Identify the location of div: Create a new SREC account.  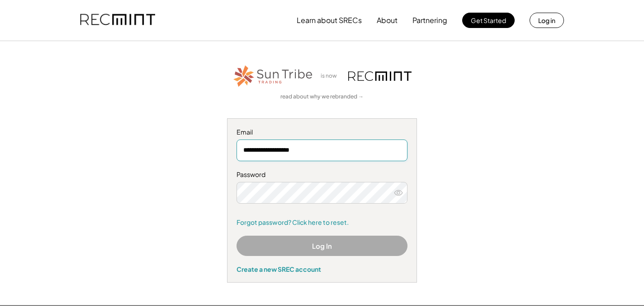
(322, 269).